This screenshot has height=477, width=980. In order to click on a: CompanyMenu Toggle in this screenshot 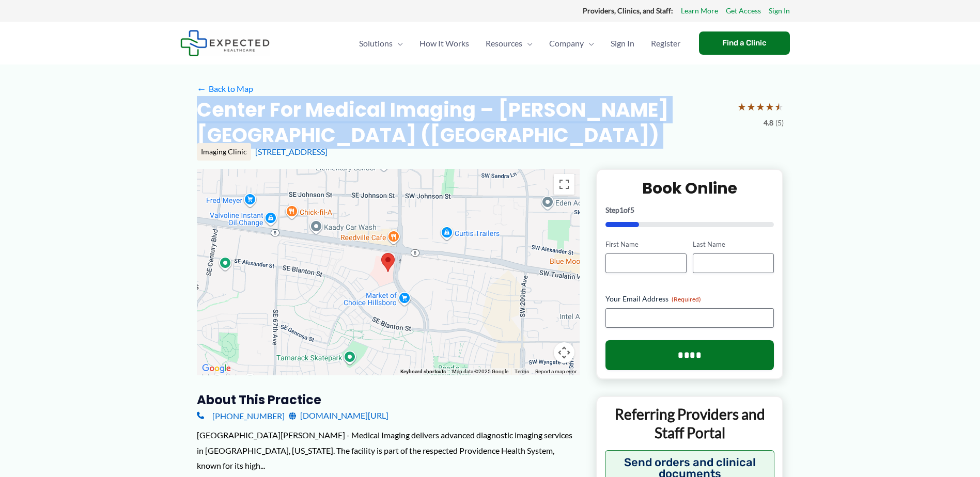, I will do `click(571, 44)`.